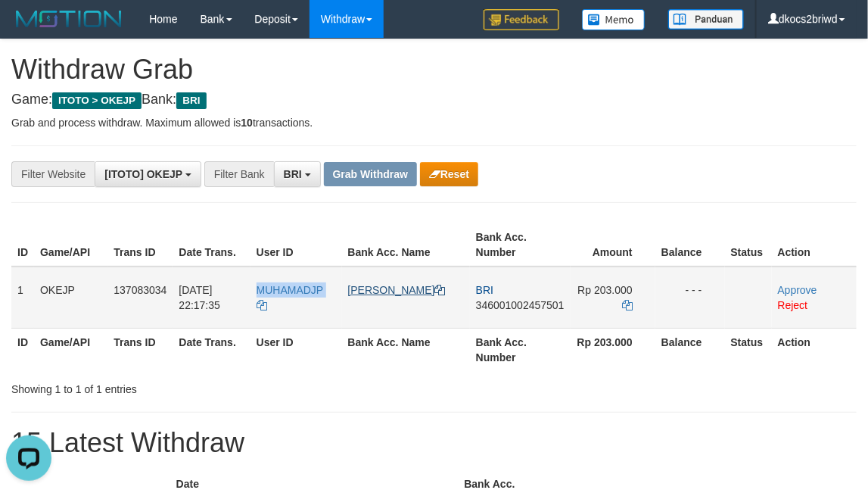 The width and height of the screenshot is (868, 493). Describe the element at coordinates (605, 290) in the screenshot. I see `span: Rp 203.000` at that location.